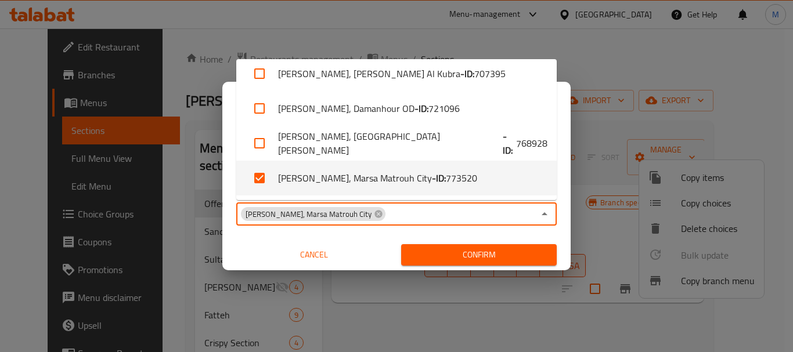 The image size is (793, 352). I want to click on button: Confirm, so click(479, 255).